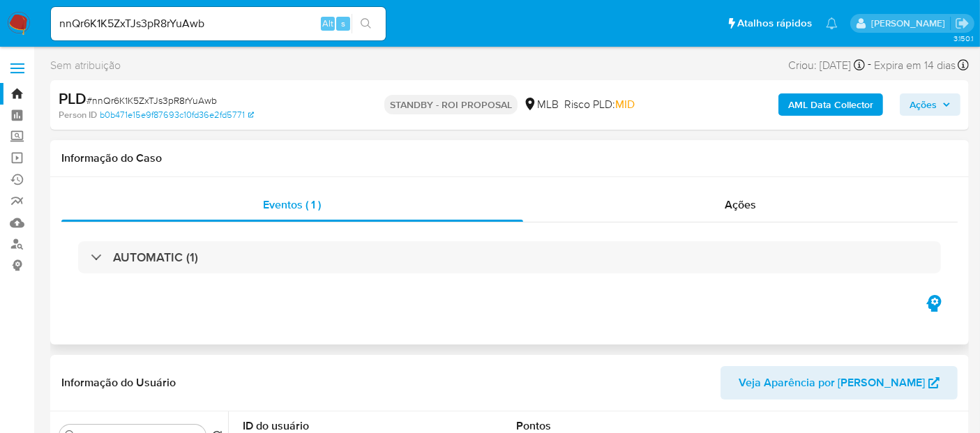  I want to click on a: Notificações, so click(831, 23).